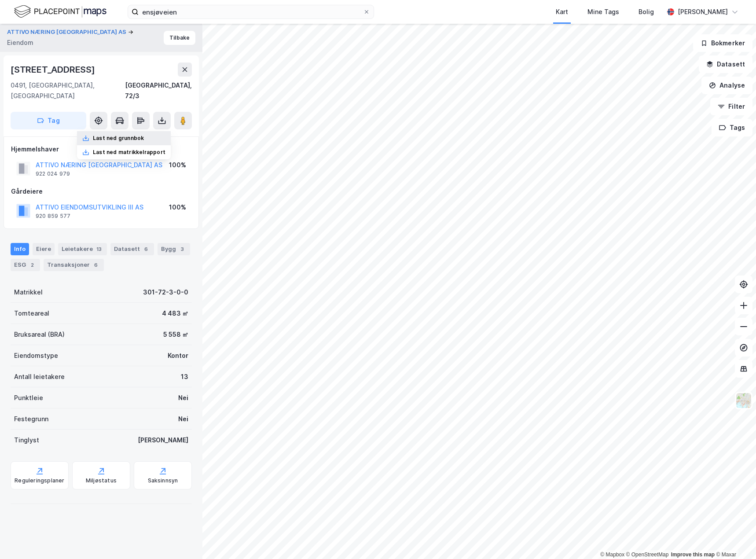 This screenshot has height=559, width=756. What do you see at coordinates (732, 128) in the screenshot?
I see `button: Tags` at bounding box center [732, 128].